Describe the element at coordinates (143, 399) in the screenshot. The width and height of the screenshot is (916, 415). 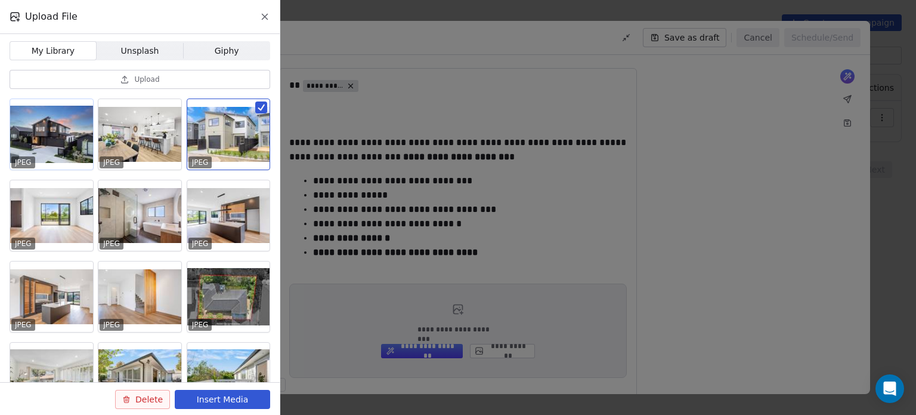
I see `button: Delete` at that location.